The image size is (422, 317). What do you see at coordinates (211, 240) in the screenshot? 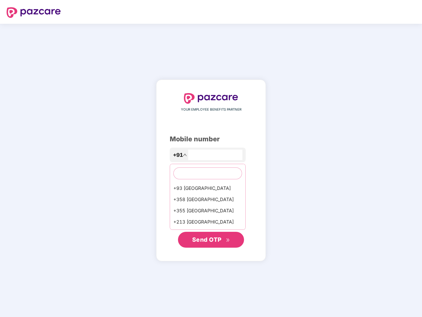
I see `button: Send OTPdouble-right` at bounding box center [211, 240].